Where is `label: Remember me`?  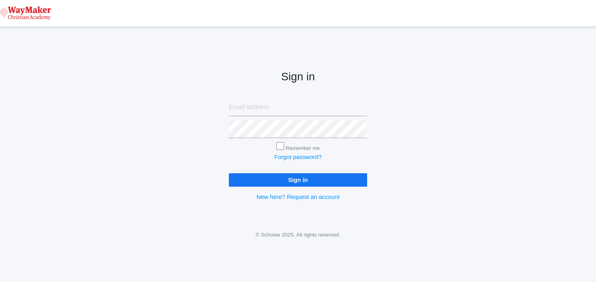
label: Remember me is located at coordinates (303, 148).